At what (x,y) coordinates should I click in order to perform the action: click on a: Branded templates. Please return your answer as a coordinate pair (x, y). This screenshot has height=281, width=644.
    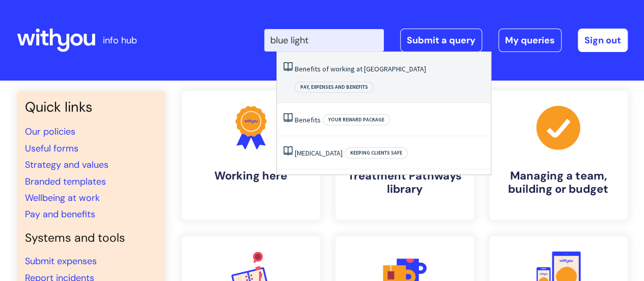
    Looking at the image, I should click on (65, 181).